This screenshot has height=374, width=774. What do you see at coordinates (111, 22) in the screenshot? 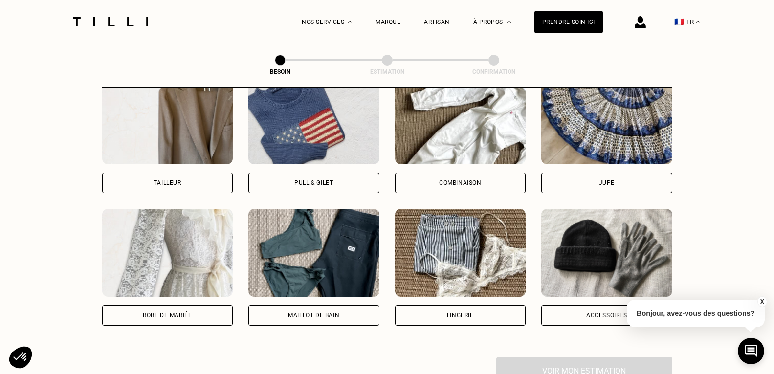
I see `a: Logo du service de couturière Tilli` at bounding box center [111, 22].